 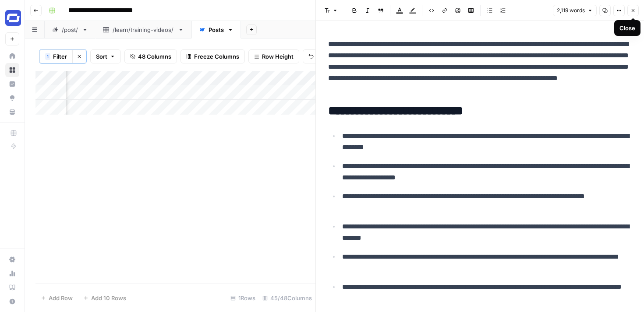 What do you see at coordinates (12, 302) in the screenshot?
I see `button: Help + Support` at bounding box center [12, 302].